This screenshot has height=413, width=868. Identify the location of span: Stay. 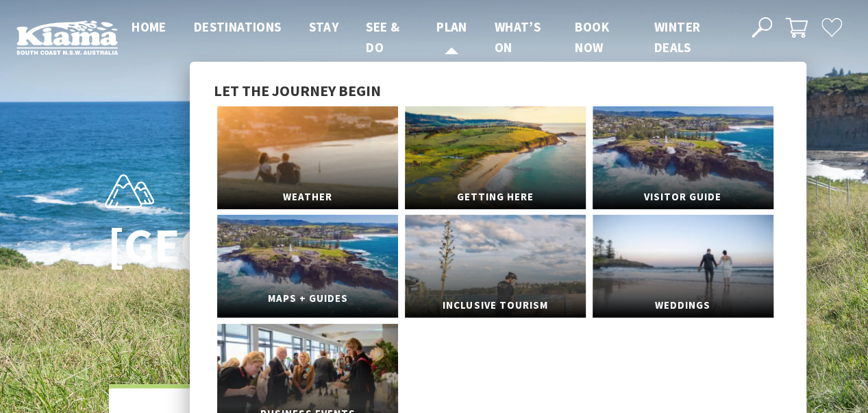
(324, 27).